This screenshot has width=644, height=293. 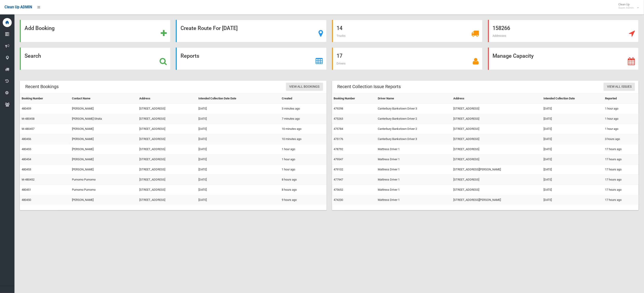 I want to click on th: Reported, so click(x=621, y=99).